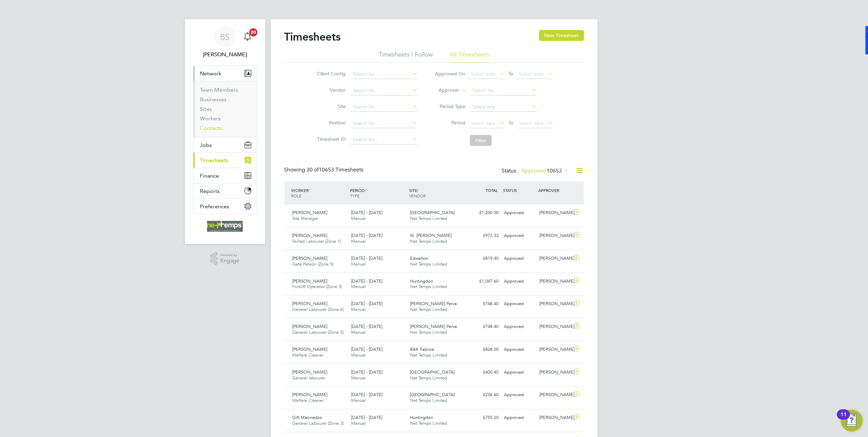  What do you see at coordinates (312, 37) in the screenshot?
I see `h2: Timesheets` at bounding box center [312, 37].